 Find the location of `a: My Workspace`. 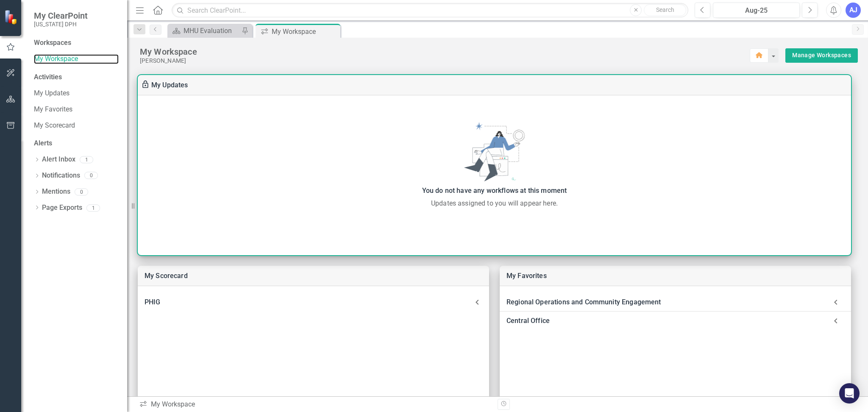

a: My Workspace is located at coordinates (76, 59).